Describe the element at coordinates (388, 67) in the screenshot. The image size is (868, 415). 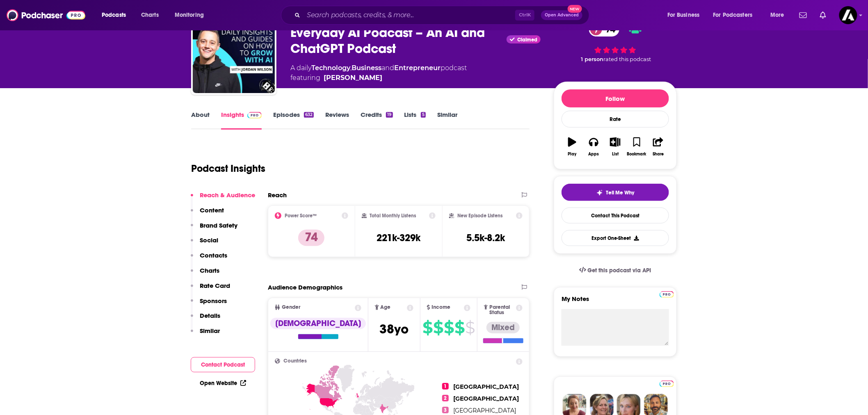
I see `span: and` at that location.